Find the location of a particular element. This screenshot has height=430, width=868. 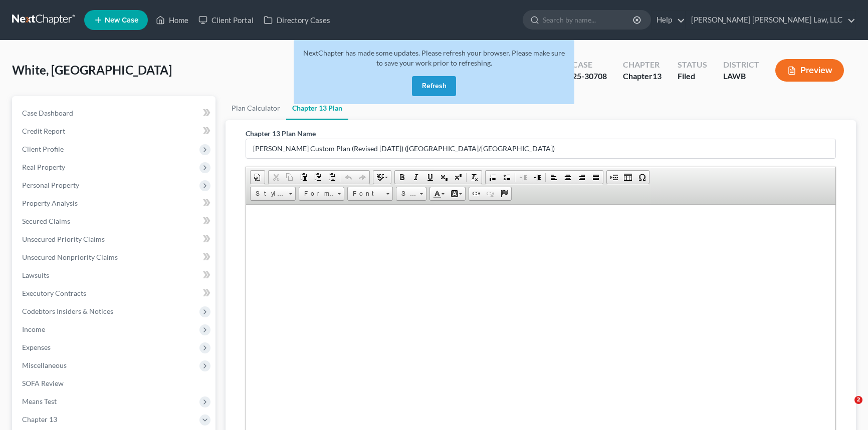

a: Format is located at coordinates (322, 194).